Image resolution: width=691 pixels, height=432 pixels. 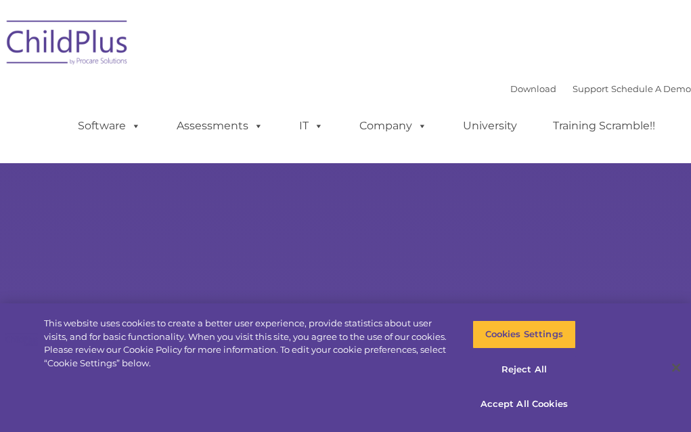 What do you see at coordinates (590, 89) in the screenshot?
I see `a: Support` at bounding box center [590, 89].